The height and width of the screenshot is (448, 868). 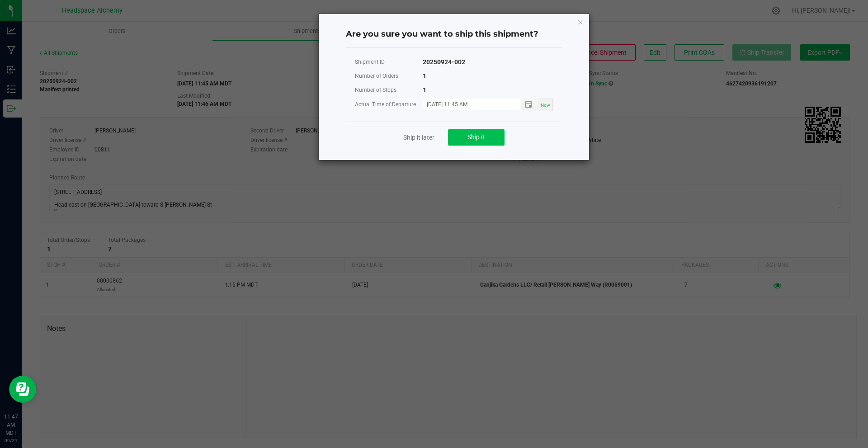 I want to click on div: Shipment ID, so click(x=389, y=62).